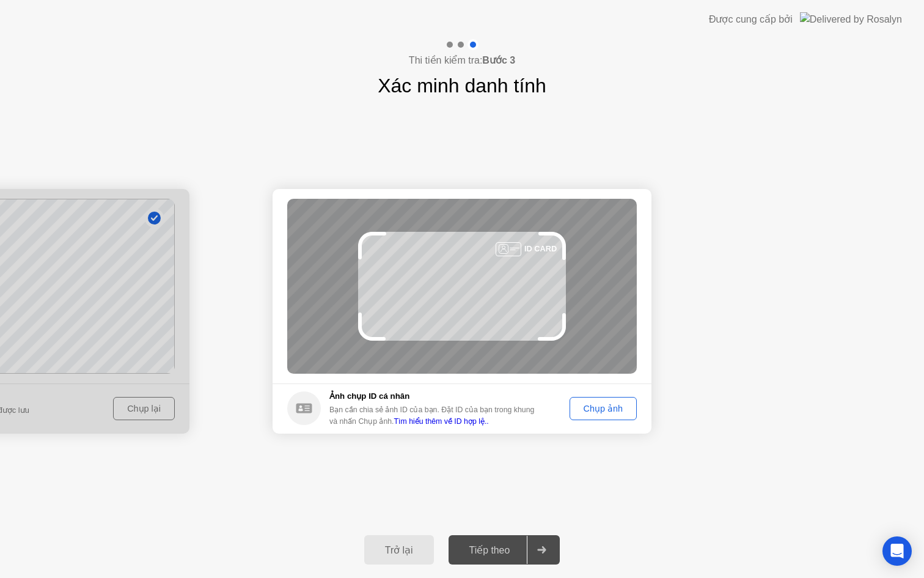 Image resolution: width=924 pixels, height=578 pixels. Describe the element at coordinates (432, 396) in the screenshot. I see `h5: Ảnh chụp ID cá nhân` at that location.